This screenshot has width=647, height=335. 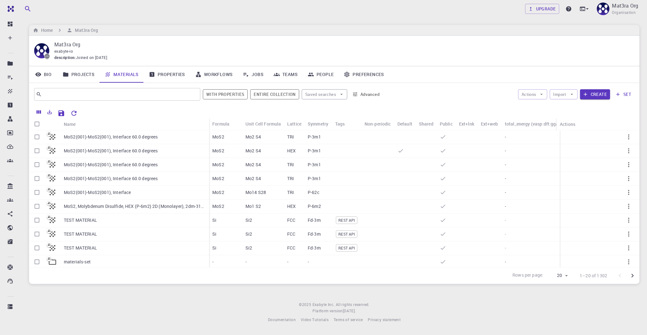 I want to click on a: Jobs, so click(x=253, y=75).